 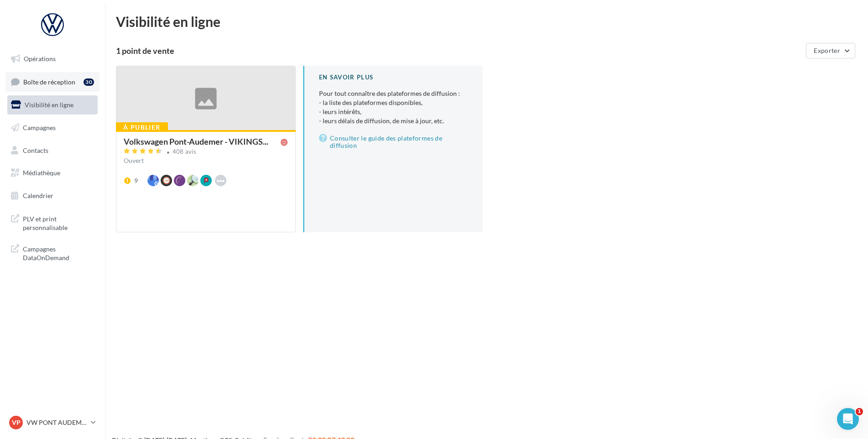 What do you see at coordinates (831, 51) in the screenshot?
I see `button: Exporter` at bounding box center [831, 51].